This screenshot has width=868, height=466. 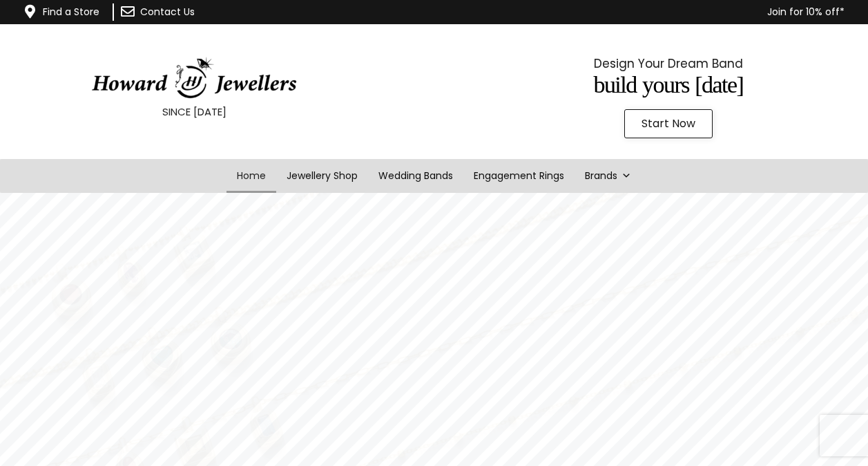 What do you see at coordinates (668, 64) in the screenshot?
I see `p: Design Your Dream Band` at bounding box center [668, 64].